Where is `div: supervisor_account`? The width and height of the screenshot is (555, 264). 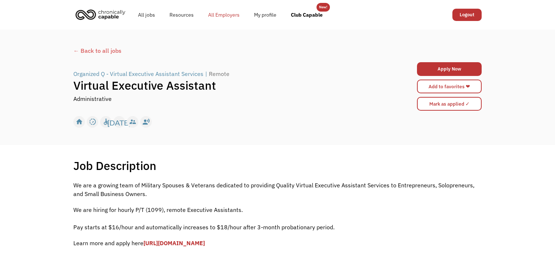 div: supervisor_account is located at coordinates (132, 122).